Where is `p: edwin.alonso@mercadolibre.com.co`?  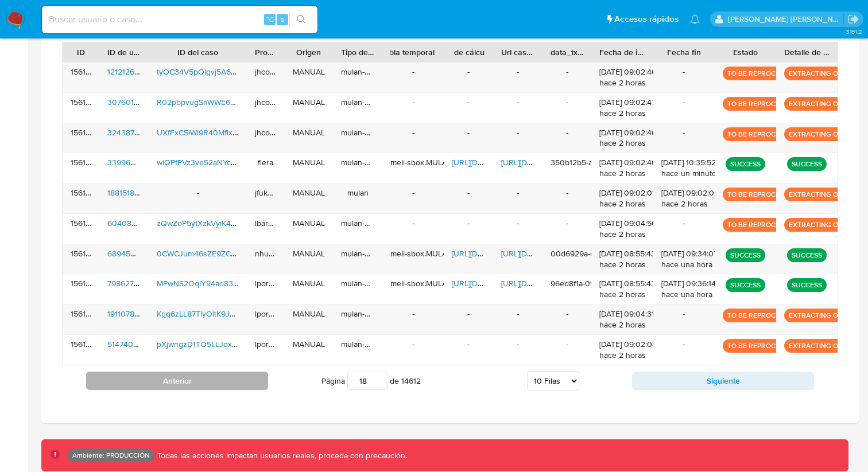 p: edwin.alonso@mercadolibre.com.co is located at coordinates (786, 19).